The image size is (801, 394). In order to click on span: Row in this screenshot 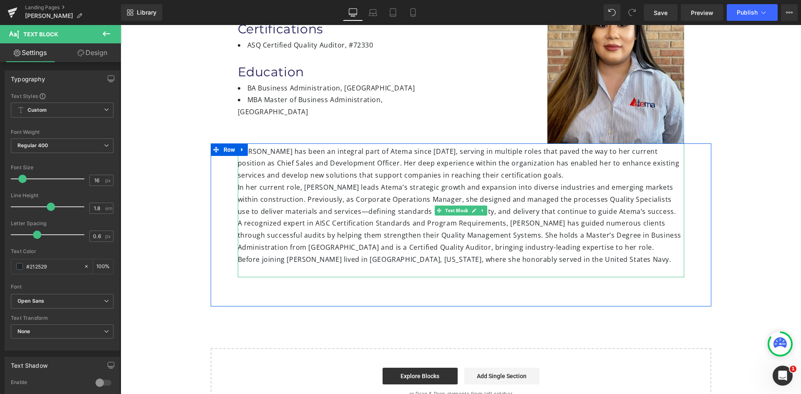, I will do `click(109, 125)`.